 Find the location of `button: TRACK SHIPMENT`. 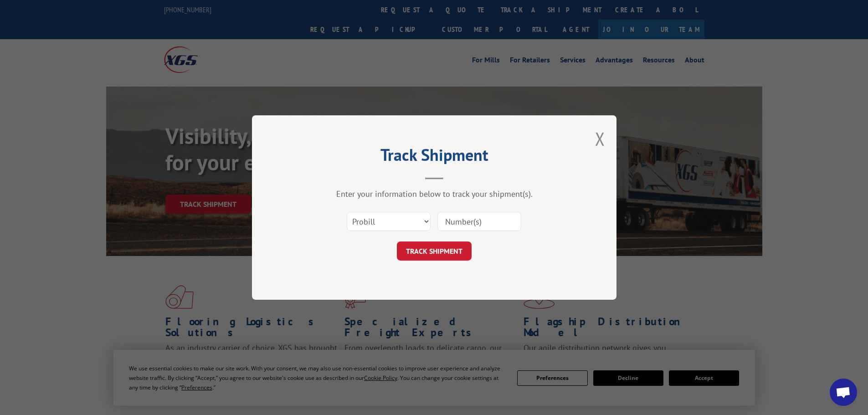

button: TRACK SHIPMENT is located at coordinates (434, 251).